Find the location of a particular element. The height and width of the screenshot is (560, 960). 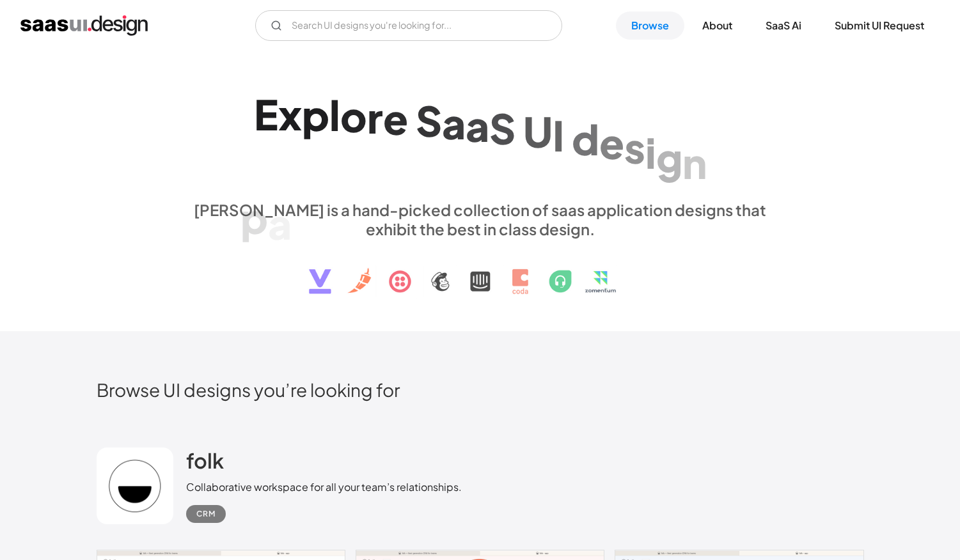

a: Submit UI Request is located at coordinates (880, 25).